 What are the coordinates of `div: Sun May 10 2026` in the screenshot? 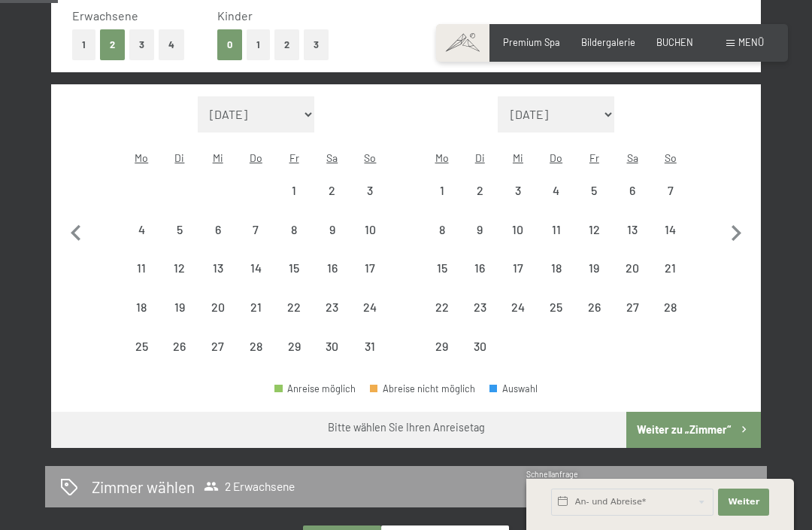 It's located at (370, 229).